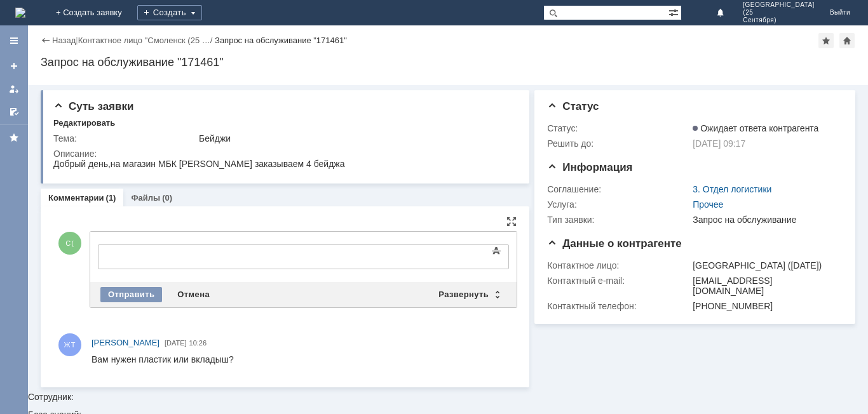  Describe the element at coordinates (589, 168) in the screenshot. I see `span: Информация` at that location.